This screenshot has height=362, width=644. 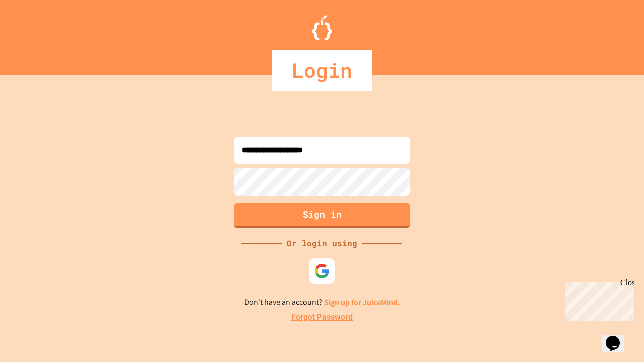 What do you see at coordinates (322, 271) in the screenshot?
I see `img: google-icon.svg` at bounding box center [322, 271].